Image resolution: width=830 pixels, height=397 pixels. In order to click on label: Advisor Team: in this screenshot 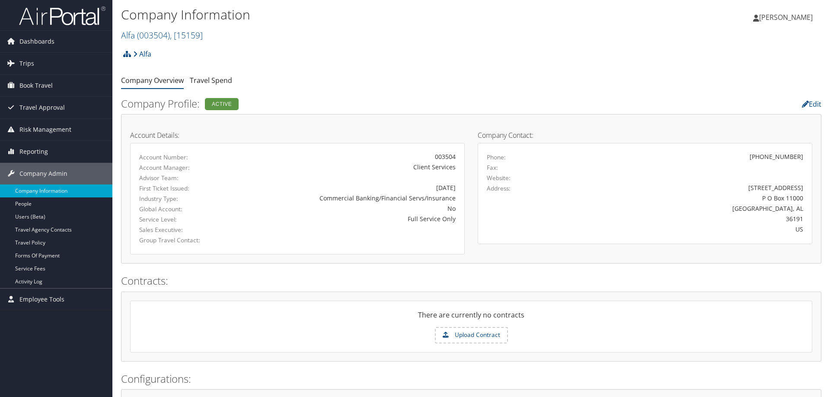, I will do `click(188, 178)`.